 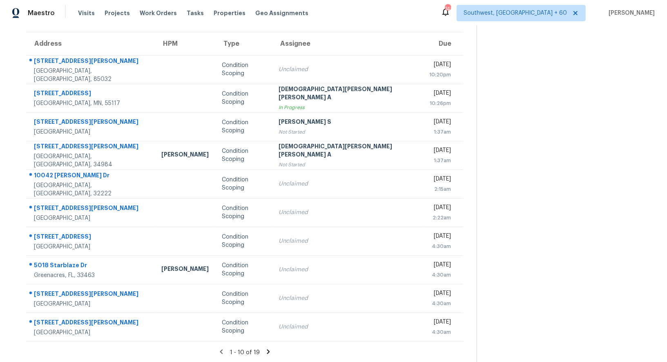 I want to click on div: 741, so click(x=448, y=9).